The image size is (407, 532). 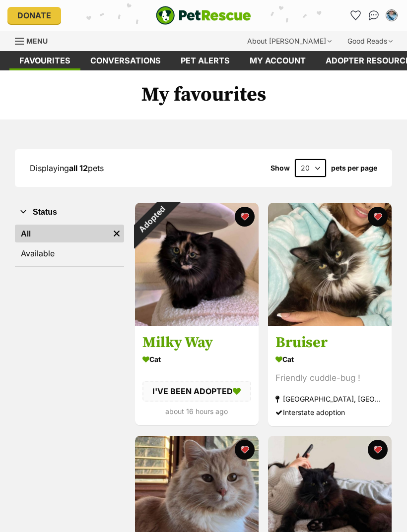 I want to click on a: Pet alerts, so click(x=205, y=60).